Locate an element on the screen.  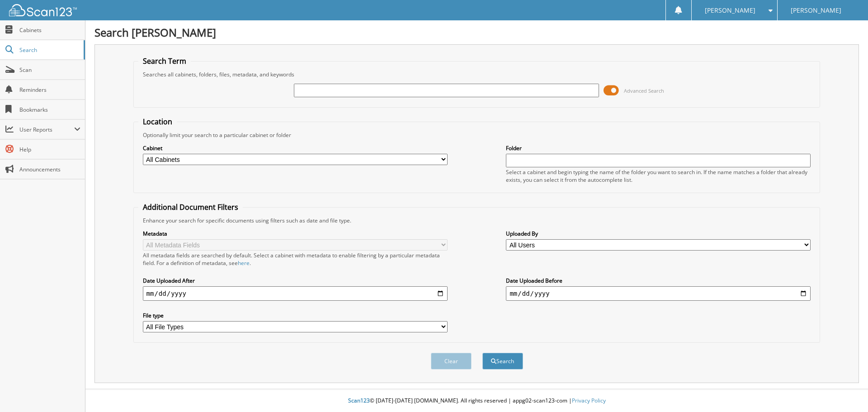
label: Metadata is located at coordinates (295, 234).